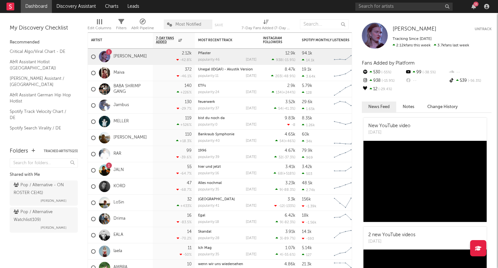 The width and height of the screenshot is (498, 268). What do you see at coordinates (188, 102) in the screenshot?
I see `div: 130` at bounding box center [188, 102].